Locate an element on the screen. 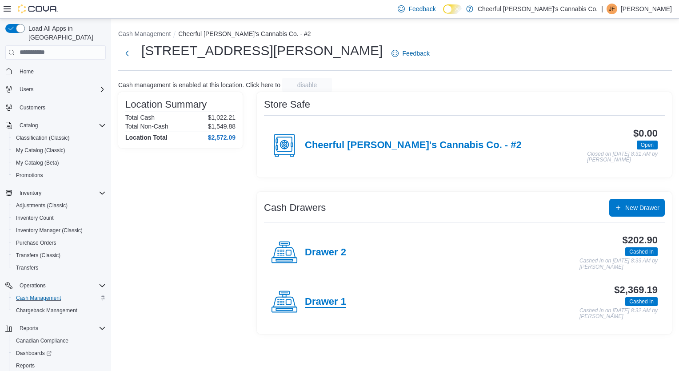 The image size is (679, 371). a: Inventory Manager (Classic) is located at coordinates (49, 230).